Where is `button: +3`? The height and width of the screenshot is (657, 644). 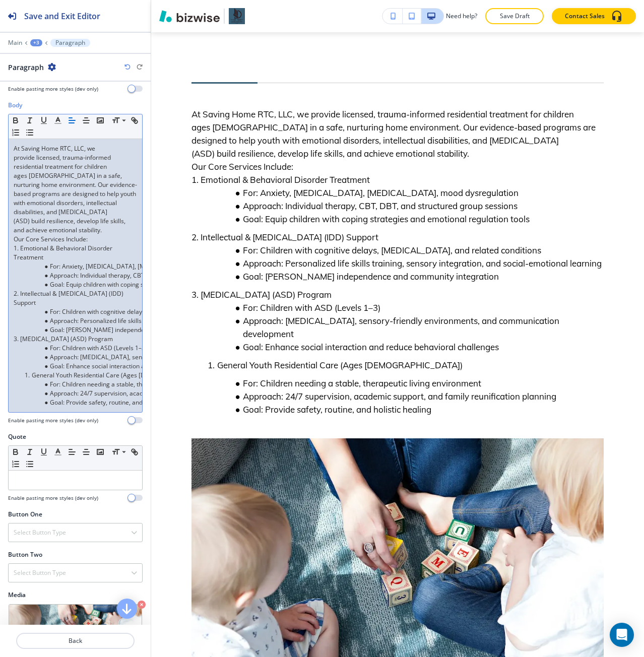 button: +3 is located at coordinates (36, 43).